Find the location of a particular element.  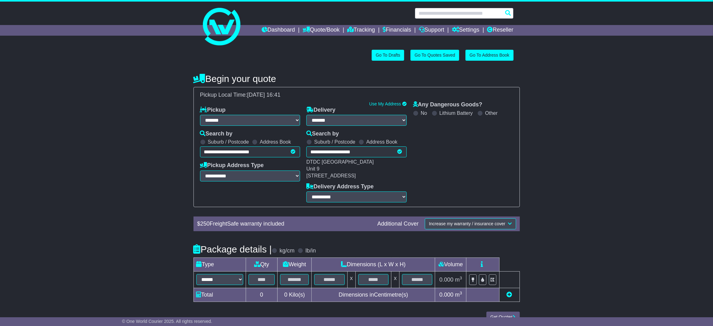

label: Delivery Address Type is located at coordinates (340, 187).